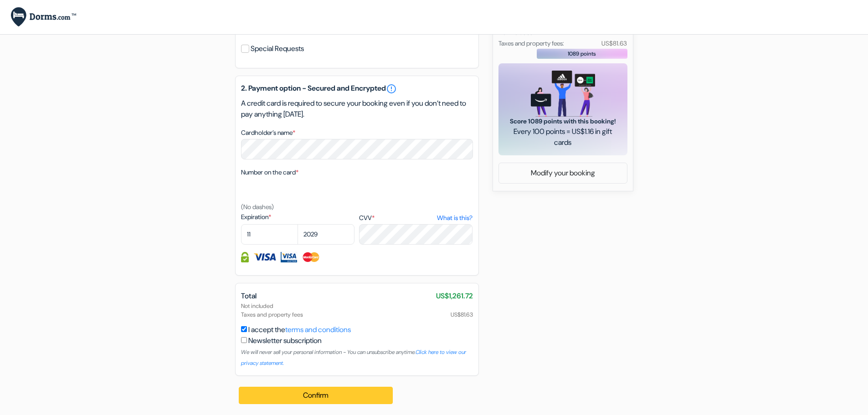 This screenshot has width=868, height=415. I want to click on span: Every 100 points = US$1.16 in gift cards, so click(563, 138).